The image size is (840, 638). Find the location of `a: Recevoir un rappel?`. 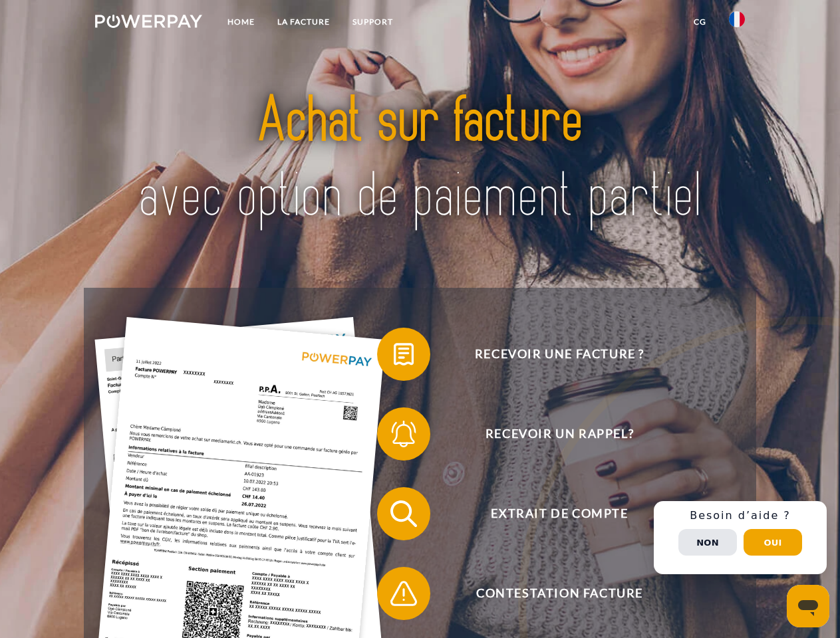

a: Recevoir un rappel? is located at coordinates (550, 434).